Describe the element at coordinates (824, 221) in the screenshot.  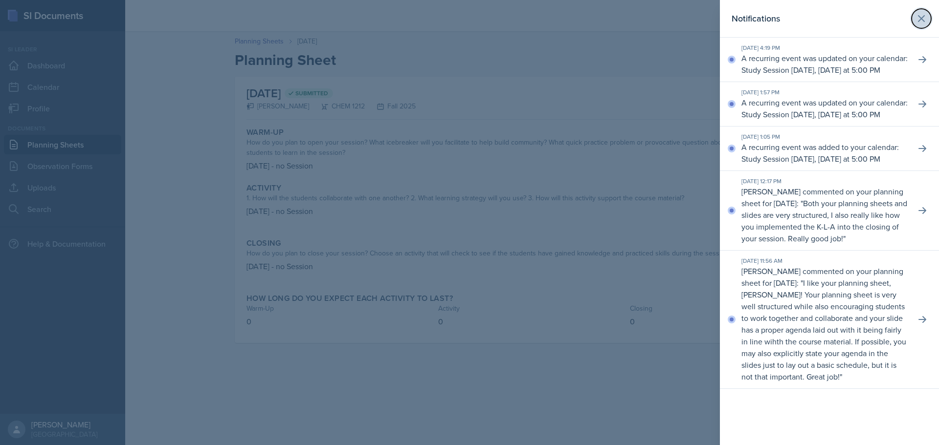
I see `p: Both your planning sheets and slides are very structured, I also really like how you implemented ...` at that location.